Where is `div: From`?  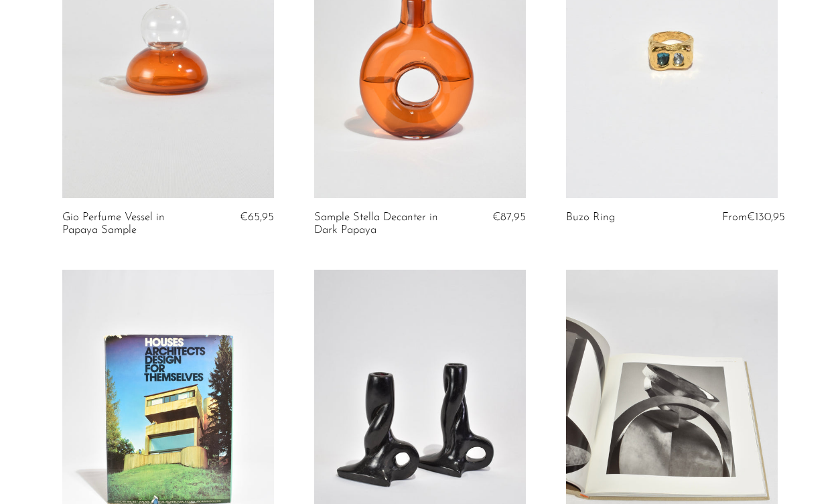 div: From is located at coordinates (750, 218).